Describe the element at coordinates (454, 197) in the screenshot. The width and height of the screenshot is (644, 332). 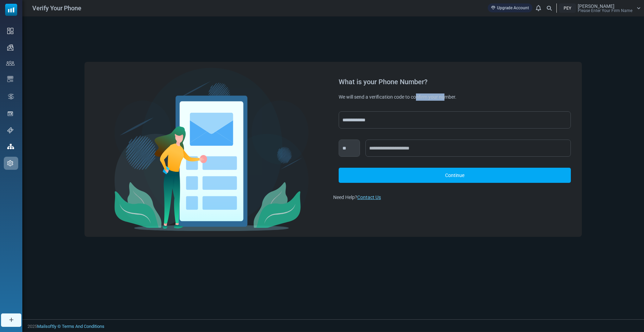
I see `div: Need Help?` at that location.